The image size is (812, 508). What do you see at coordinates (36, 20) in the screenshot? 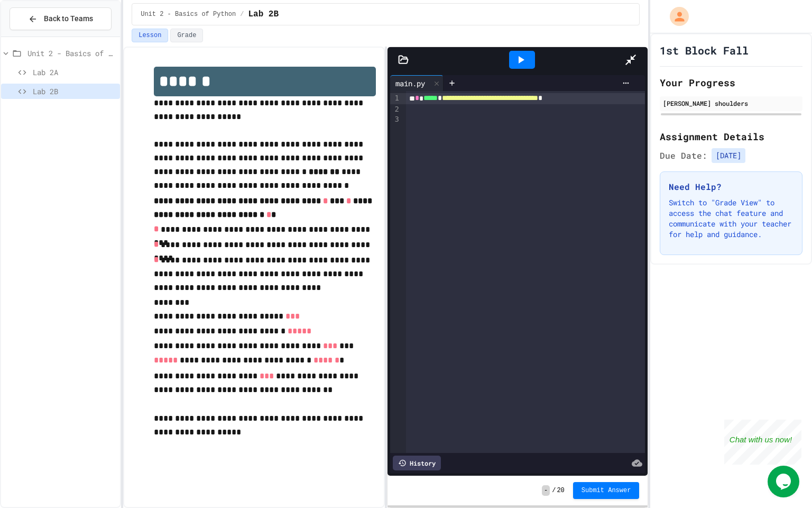
I see `p: Chat with us now!` at bounding box center [36, 20].